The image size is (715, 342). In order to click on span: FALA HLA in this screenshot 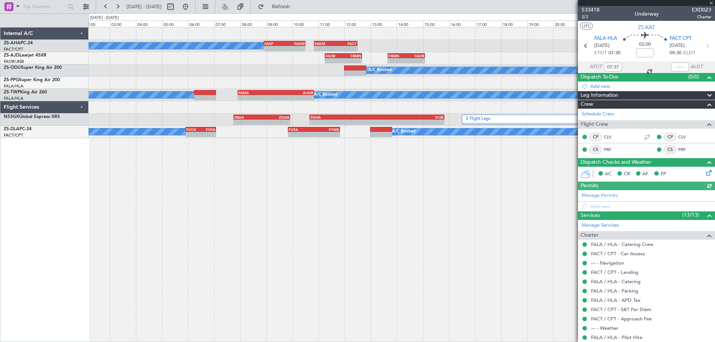, I will do `click(606, 39)`.